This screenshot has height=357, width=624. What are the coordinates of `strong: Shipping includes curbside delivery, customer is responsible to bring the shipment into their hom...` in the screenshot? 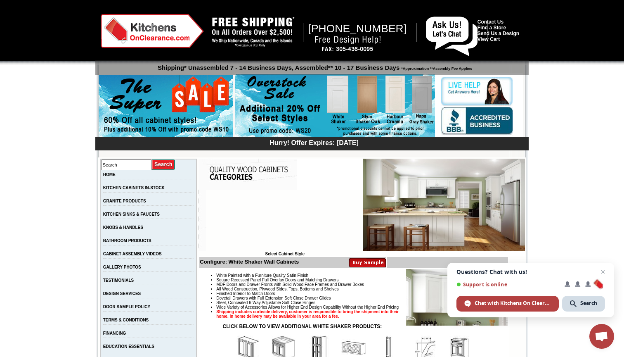 It's located at (307, 314).